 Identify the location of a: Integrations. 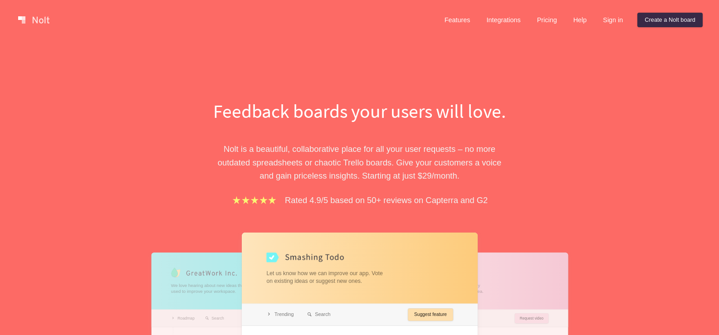
(503, 20).